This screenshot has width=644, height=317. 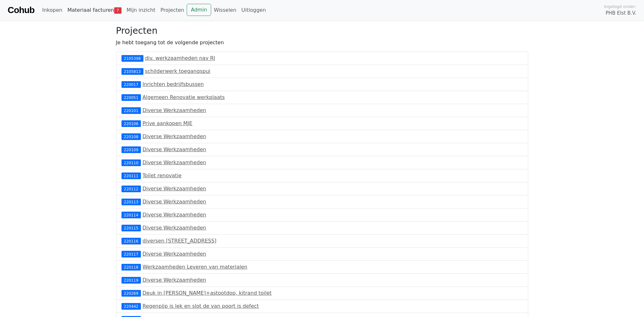 What do you see at coordinates (131, 306) in the screenshot?
I see `div: 220442` at bounding box center [131, 306].